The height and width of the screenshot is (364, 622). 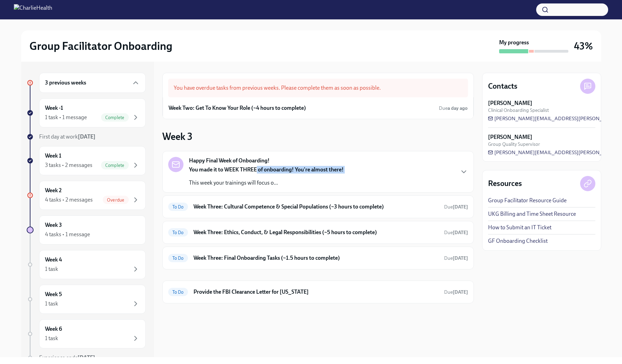 What do you see at coordinates (66, 83) in the screenshot?
I see `h6: 3 previous weeks` at bounding box center [66, 83].